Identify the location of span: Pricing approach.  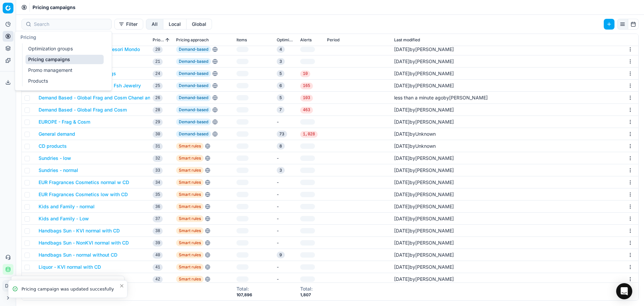
(192, 40).